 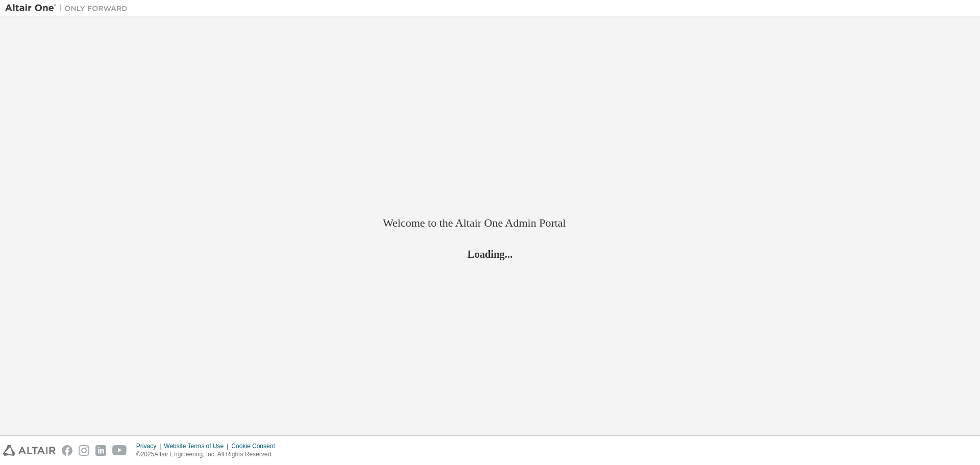 I want to click on img: altair_logo.svg, so click(x=29, y=451).